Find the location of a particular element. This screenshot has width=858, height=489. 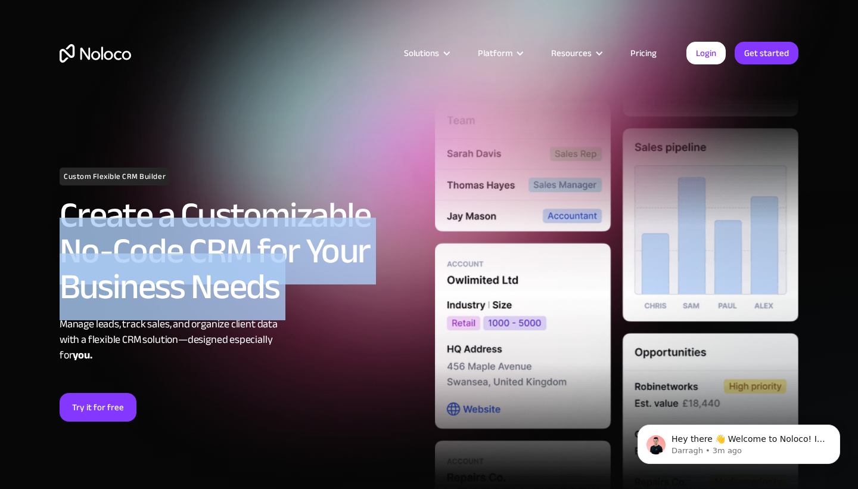

a: Pricing is located at coordinates (644, 53).